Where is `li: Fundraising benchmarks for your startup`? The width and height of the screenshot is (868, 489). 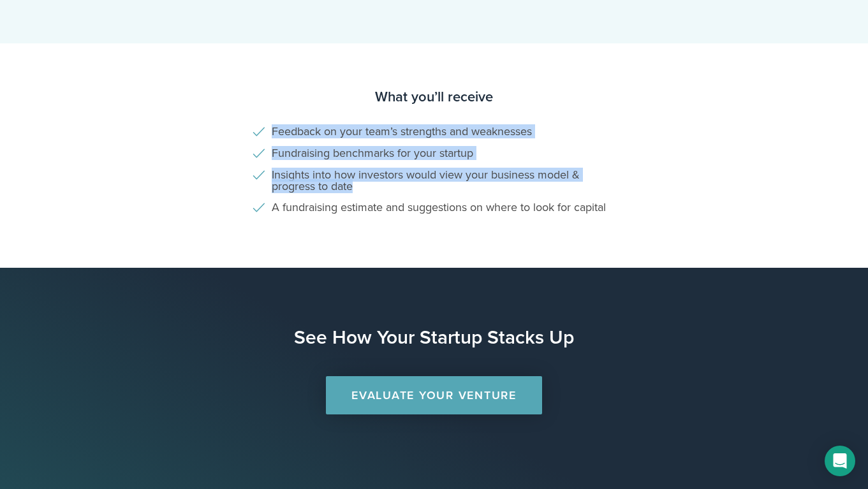
li: Fundraising benchmarks for your startup is located at coordinates (434, 153).